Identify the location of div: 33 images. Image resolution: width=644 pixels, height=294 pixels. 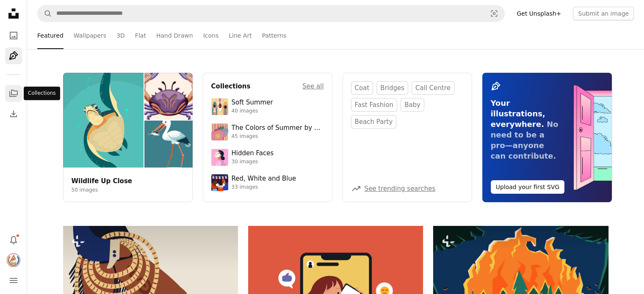
(264, 187).